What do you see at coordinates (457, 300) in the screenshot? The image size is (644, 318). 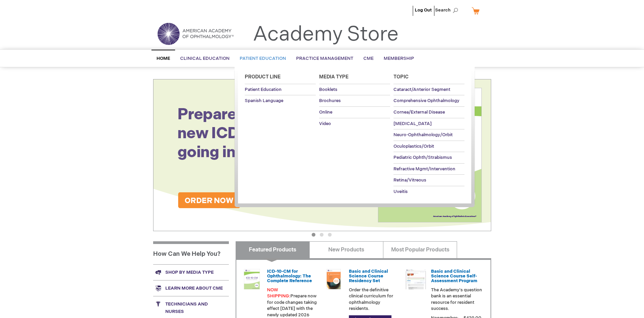 I see `p: The Academy's question bank is an essential resource for resident success.` at bounding box center [457, 300].